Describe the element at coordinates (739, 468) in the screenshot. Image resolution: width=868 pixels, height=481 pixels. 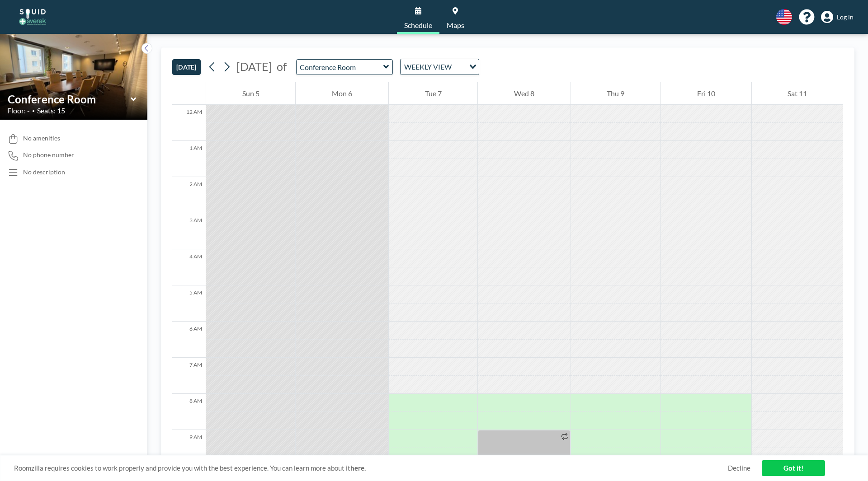
I see `a: Decline` at that location.